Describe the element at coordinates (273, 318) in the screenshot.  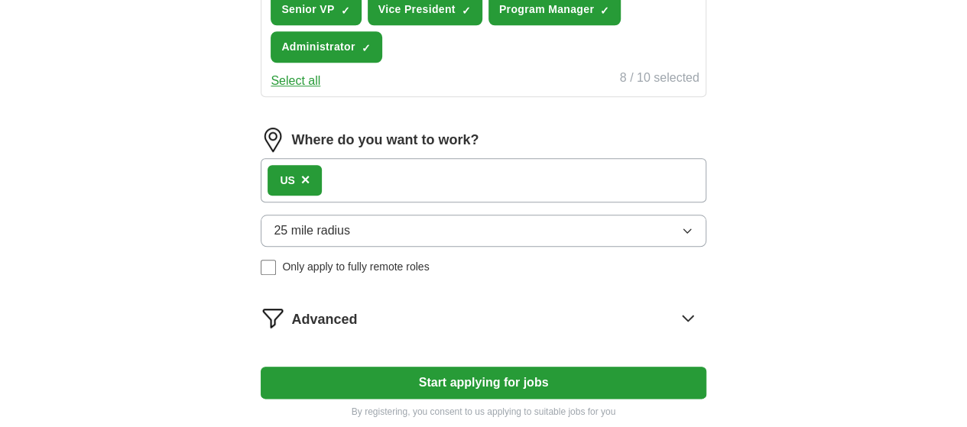
I see `img: filter` at that location.